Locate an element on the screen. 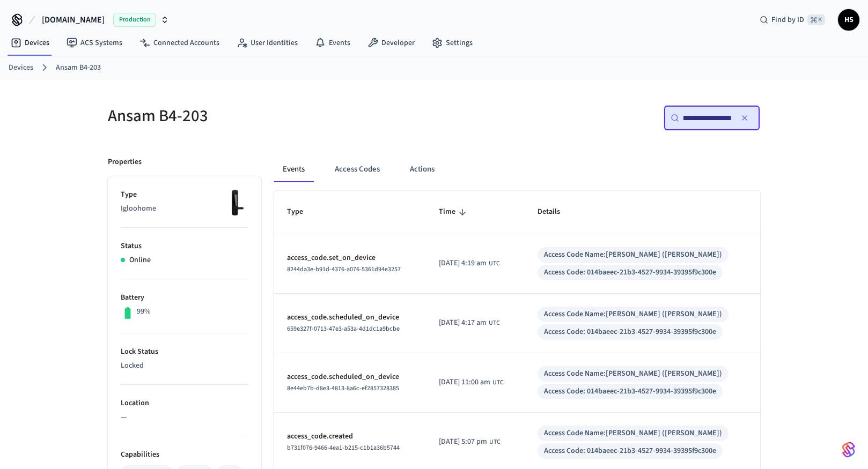  span: 8e44eb7b-d8e3-4813-8a6c-ef2857328385 is located at coordinates (343, 388).